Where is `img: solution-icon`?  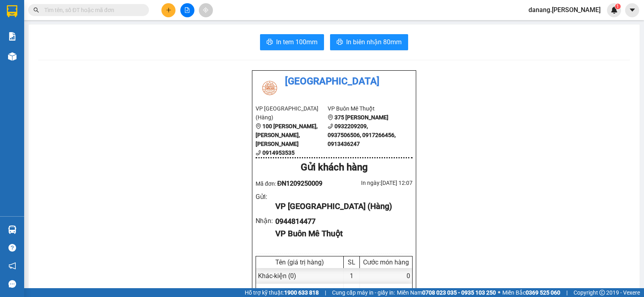 img: solution-icon is located at coordinates (12, 36).